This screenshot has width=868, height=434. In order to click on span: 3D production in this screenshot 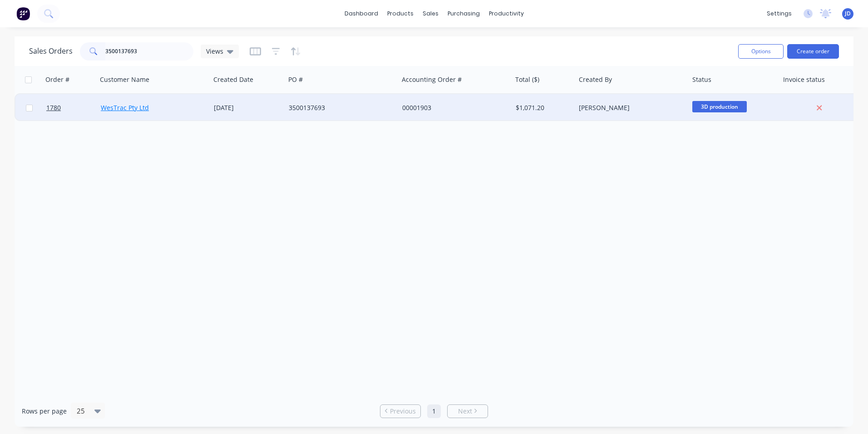, I will do `click(719, 107)`.